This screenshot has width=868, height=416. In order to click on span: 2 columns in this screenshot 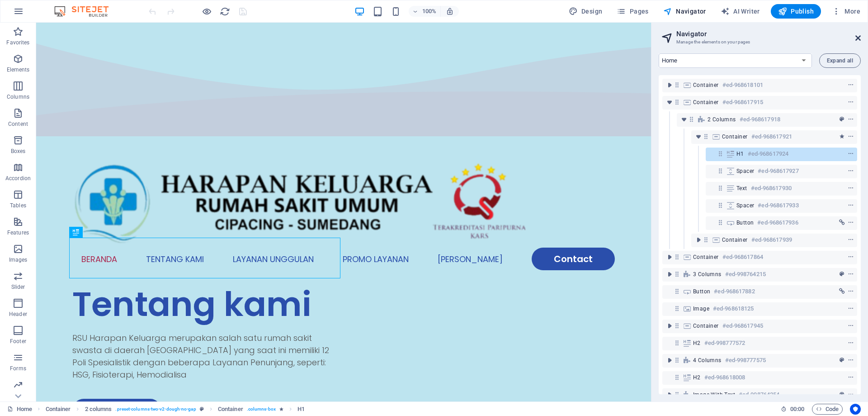, I will do `click(721, 119)`.